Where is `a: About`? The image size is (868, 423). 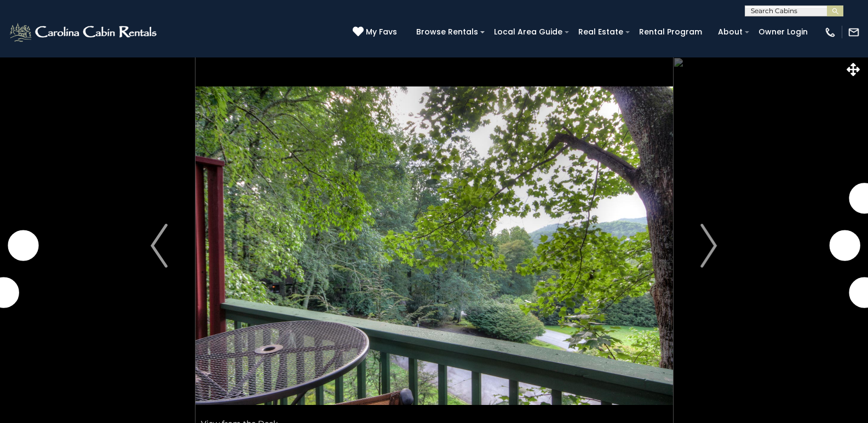 a: About is located at coordinates (730, 32).